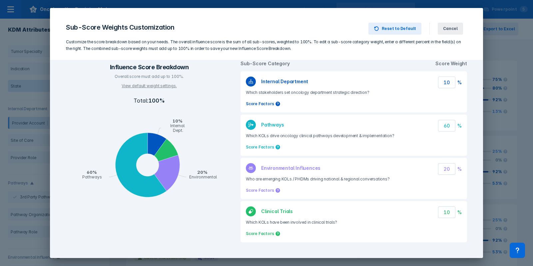 The image size is (533, 266). Describe the element at coordinates (451, 64) in the screenshot. I see `div: Score Weight` at that location.